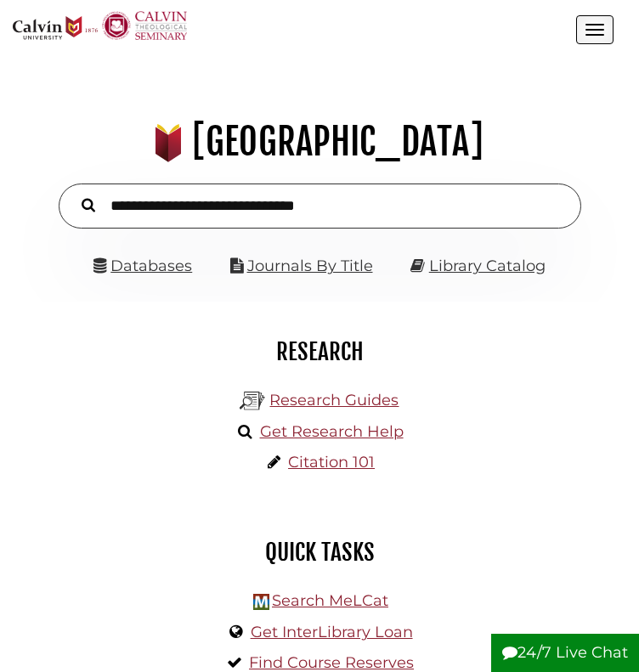 This screenshot has width=639, height=672. I want to click on a: Databases, so click(143, 266).